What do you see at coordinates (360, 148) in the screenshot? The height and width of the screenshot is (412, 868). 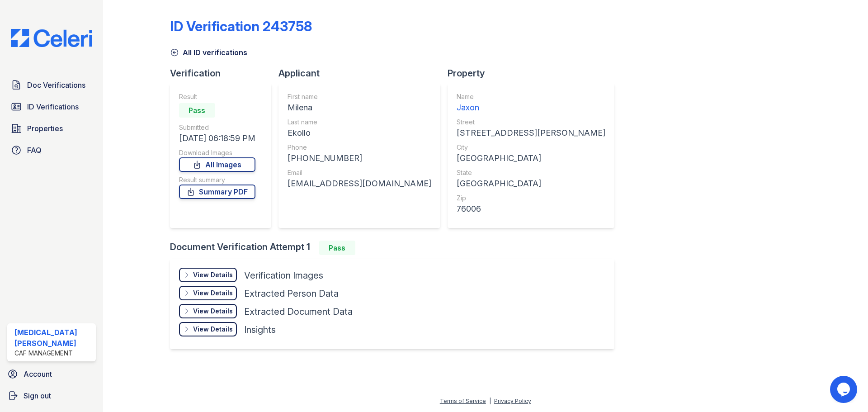 I see `div: Phone` at bounding box center [360, 148].